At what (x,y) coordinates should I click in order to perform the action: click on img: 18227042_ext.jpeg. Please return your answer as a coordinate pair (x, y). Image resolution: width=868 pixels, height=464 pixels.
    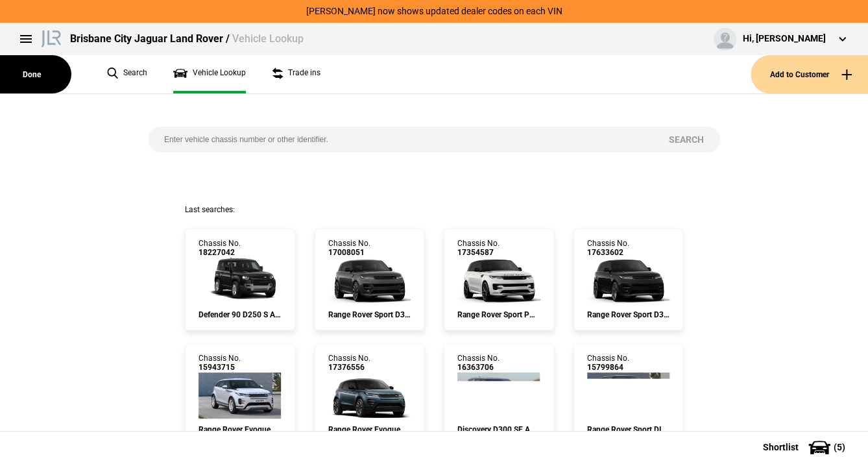
    Looking at the image, I should click on (240, 281).